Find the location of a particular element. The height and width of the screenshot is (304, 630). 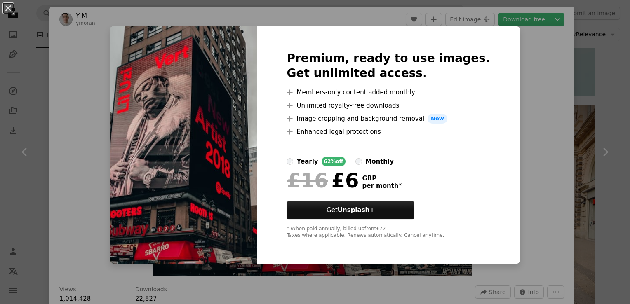

input: yearly62%off is located at coordinates (290, 162).